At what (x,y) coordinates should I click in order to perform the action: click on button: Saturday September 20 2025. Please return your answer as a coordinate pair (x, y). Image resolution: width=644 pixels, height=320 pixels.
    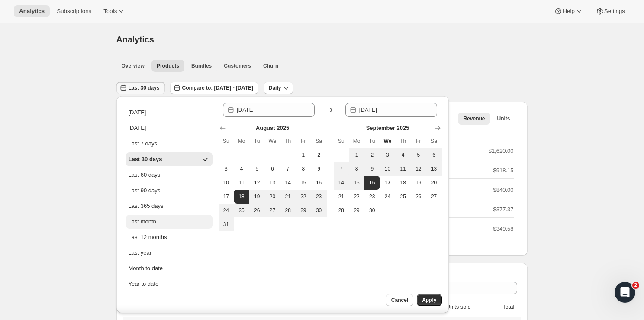
    Looking at the image, I should click on (434, 183).